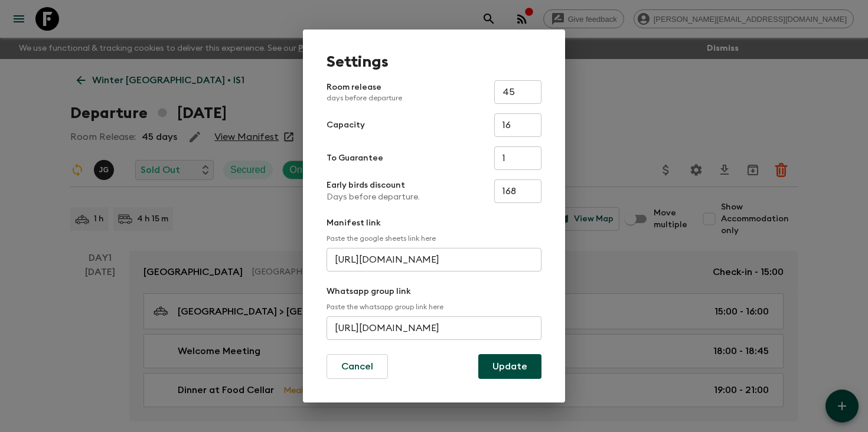 This screenshot has width=868, height=432. I want to click on p: Early birds discount, so click(374, 185).